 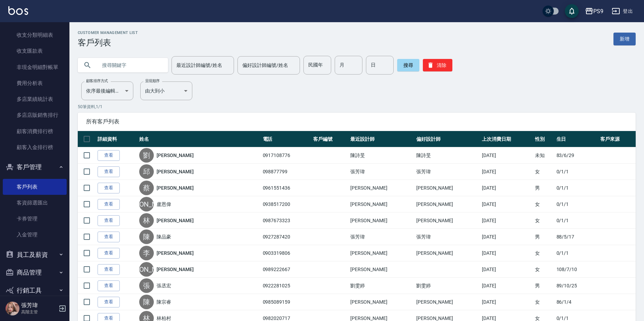 I want to click on td: 89/10/25, so click(x=577, y=286).